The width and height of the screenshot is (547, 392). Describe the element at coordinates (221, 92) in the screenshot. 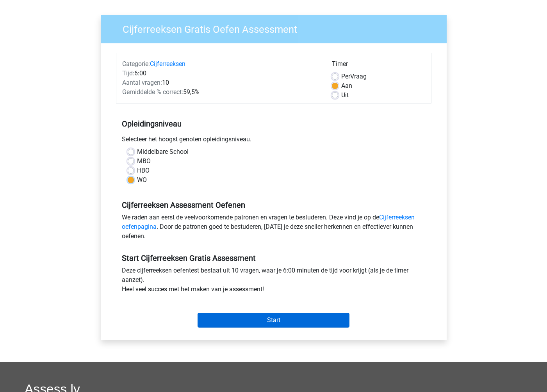

I see `div: 59,5%` at that location.